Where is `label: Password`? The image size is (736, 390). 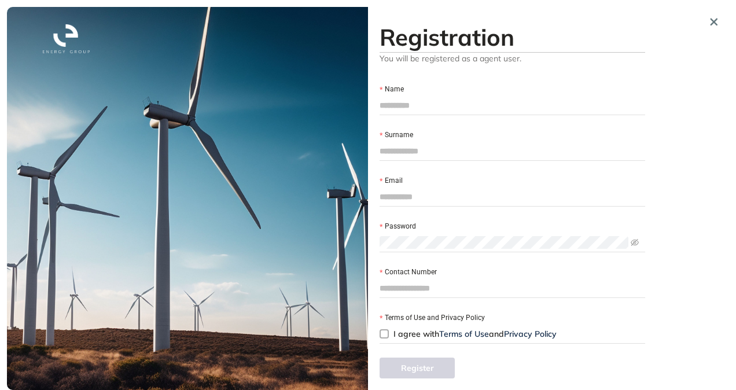
label: Password is located at coordinates (398, 226).